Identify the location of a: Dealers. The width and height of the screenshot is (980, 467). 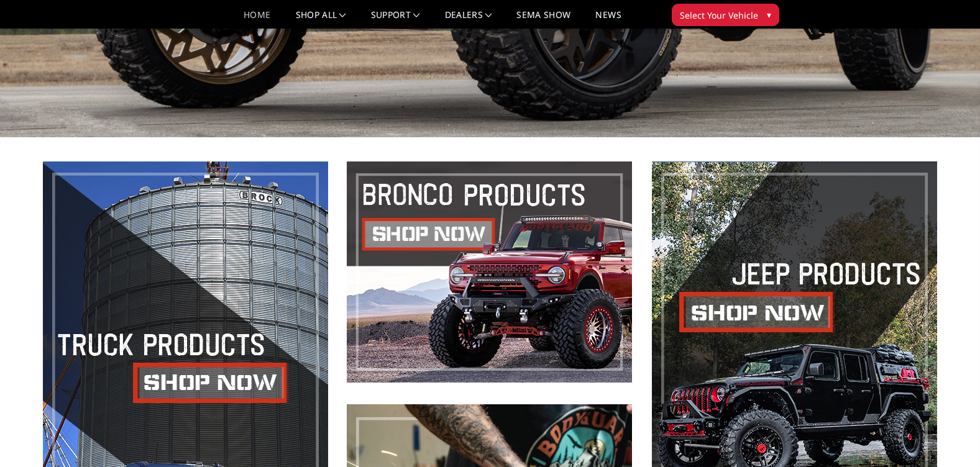
(469, 19).